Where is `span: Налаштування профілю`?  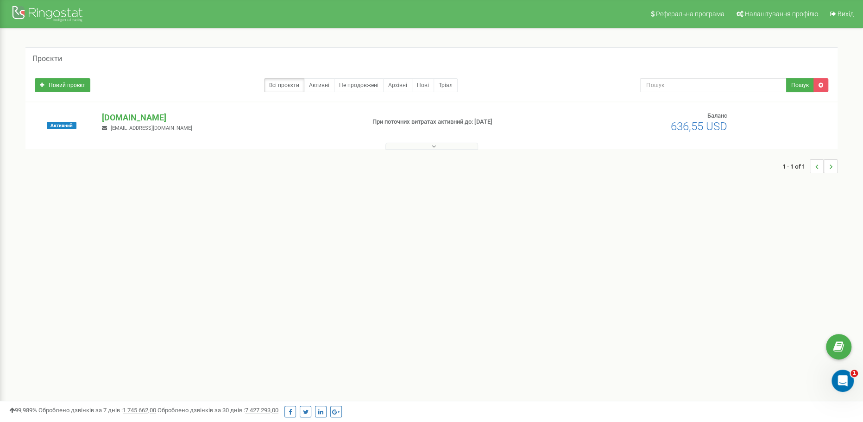
span: Налаштування профілю is located at coordinates (782, 14).